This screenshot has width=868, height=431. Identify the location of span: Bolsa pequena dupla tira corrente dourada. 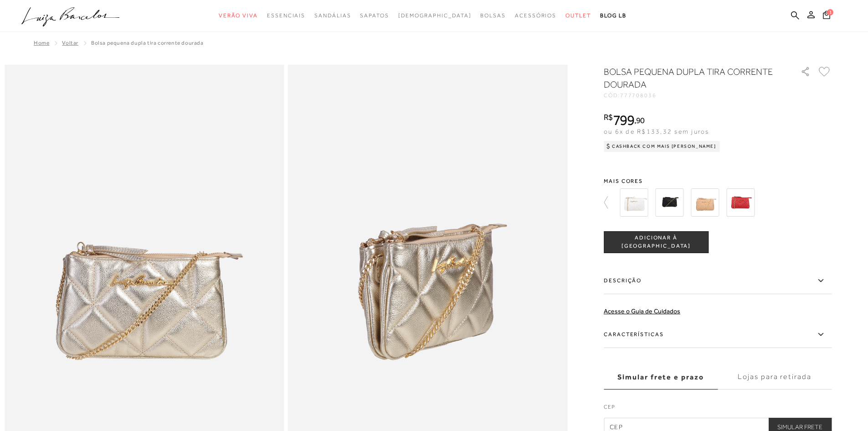
(147, 43).